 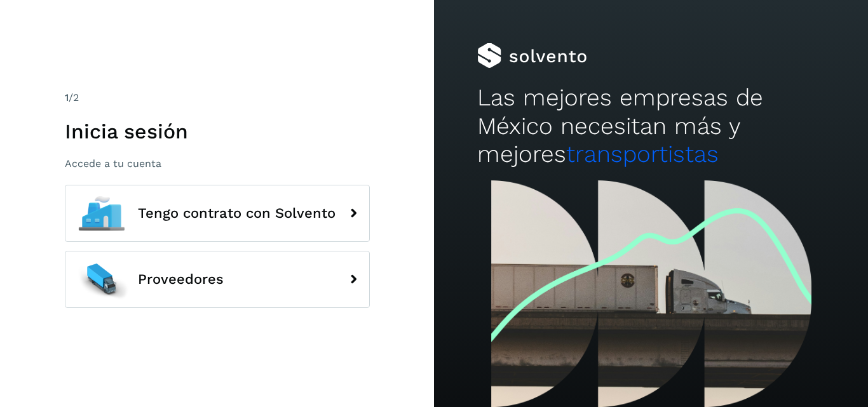 What do you see at coordinates (236, 214) in the screenshot?
I see `span: Tengo contrato con Solvento` at bounding box center [236, 214].